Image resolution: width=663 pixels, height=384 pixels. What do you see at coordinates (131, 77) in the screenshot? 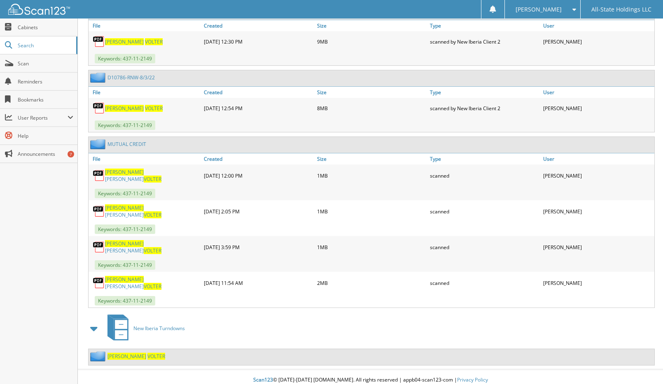
I see `a: D10786-RNW-8/3/22` at bounding box center [131, 77].